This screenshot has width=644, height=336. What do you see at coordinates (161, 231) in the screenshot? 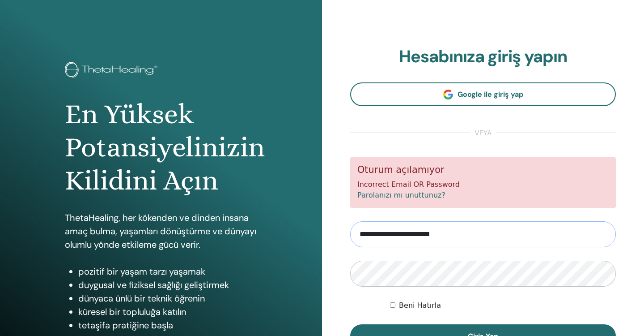
I see `p: ThetaHealing, her kökenden ve dinden insana amaç bulma, yaşamları dönüştürme ve dünyayı olumlu yö...` at bounding box center [161, 231].